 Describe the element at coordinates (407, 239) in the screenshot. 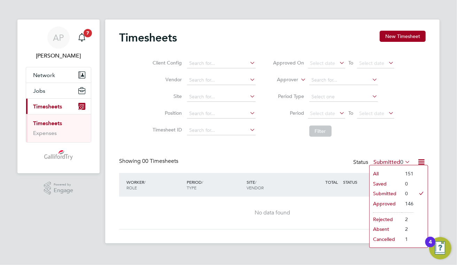

I see `li: 1` at that location.